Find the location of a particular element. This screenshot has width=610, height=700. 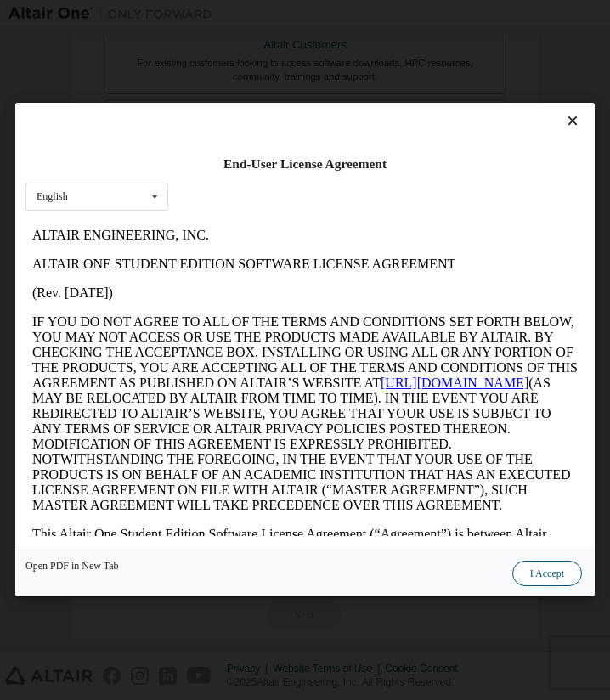

p: ALTAIR ONE STUDENT EDITION SOFTWARE LICENSE AGREEMENT is located at coordinates (279, 44).